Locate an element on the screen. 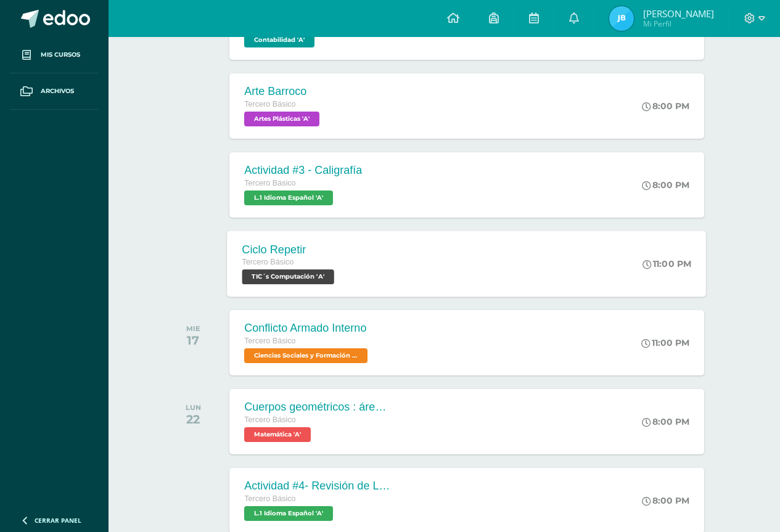 This screenshot has width=780, height=532. span: Cerrar panel is located at coordinates (58, 520).